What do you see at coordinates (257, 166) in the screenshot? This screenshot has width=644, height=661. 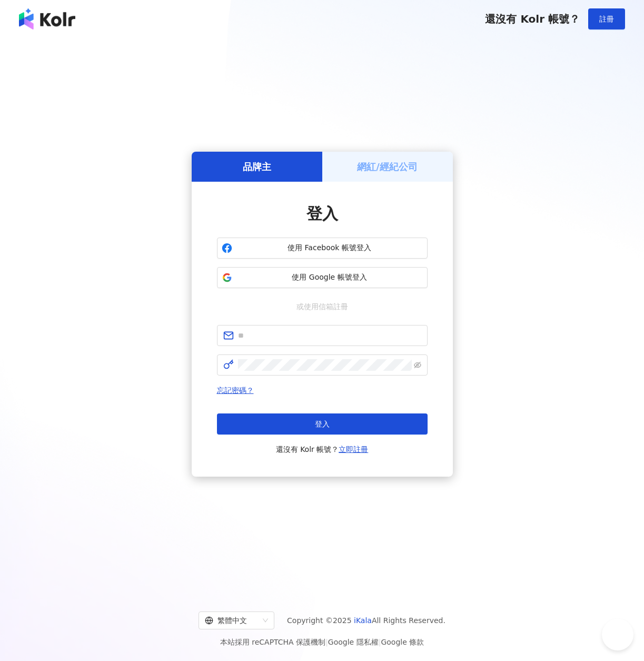 I see `h5: 品牌主` at bounding box center [257, 166].